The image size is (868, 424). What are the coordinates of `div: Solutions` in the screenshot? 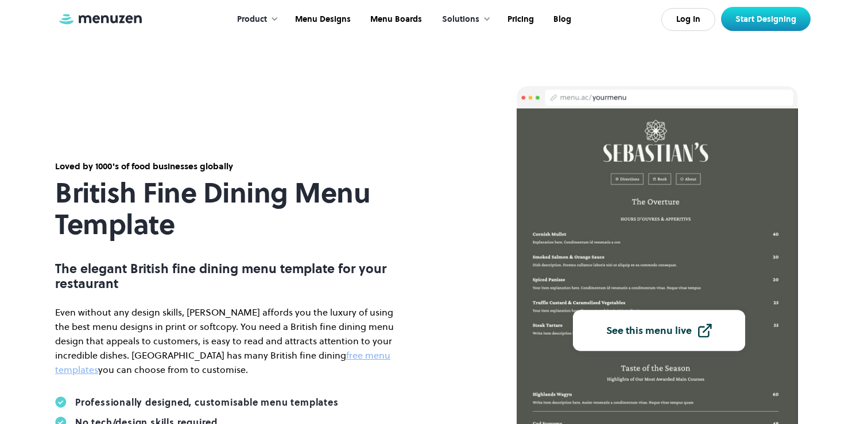 It's located at (460, 19).